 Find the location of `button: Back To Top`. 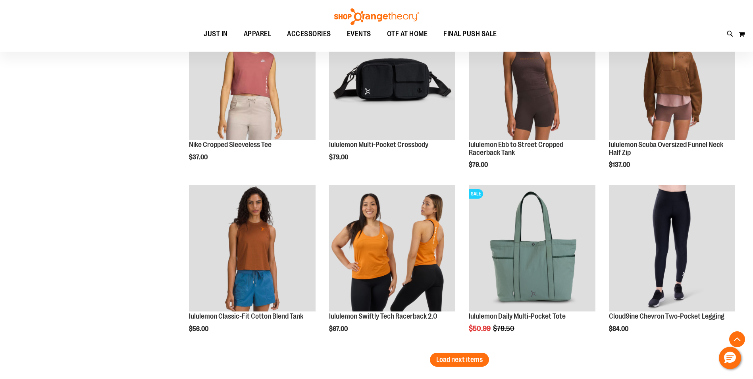

button: Back To Top is located at coordinates (737, 339).